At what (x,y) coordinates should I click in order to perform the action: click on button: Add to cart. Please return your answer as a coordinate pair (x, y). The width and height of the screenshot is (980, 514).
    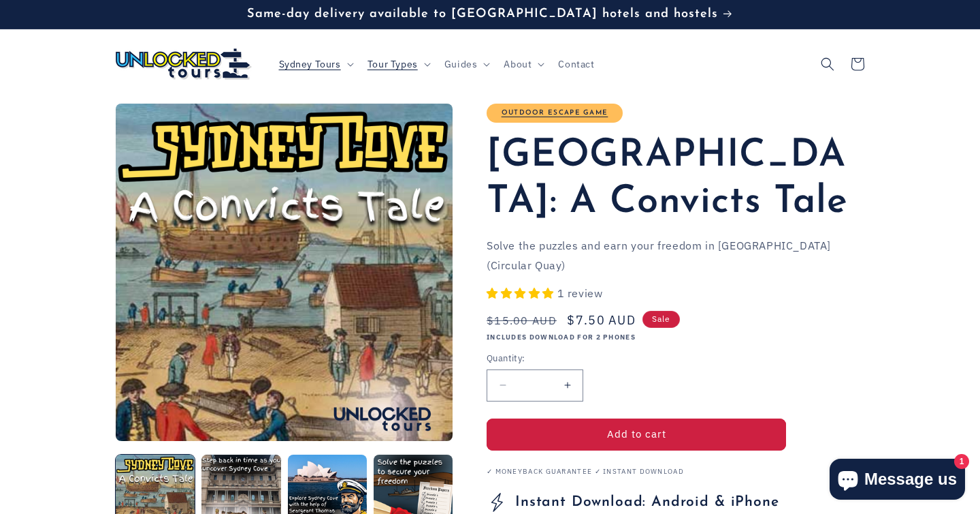
    Looking at the image, I should click on (637, 434).